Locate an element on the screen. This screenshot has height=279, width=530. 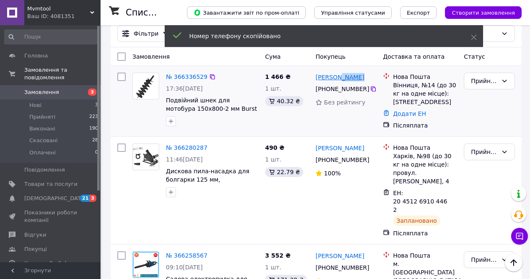
button: Наверх is located at coordinates (514, 262).